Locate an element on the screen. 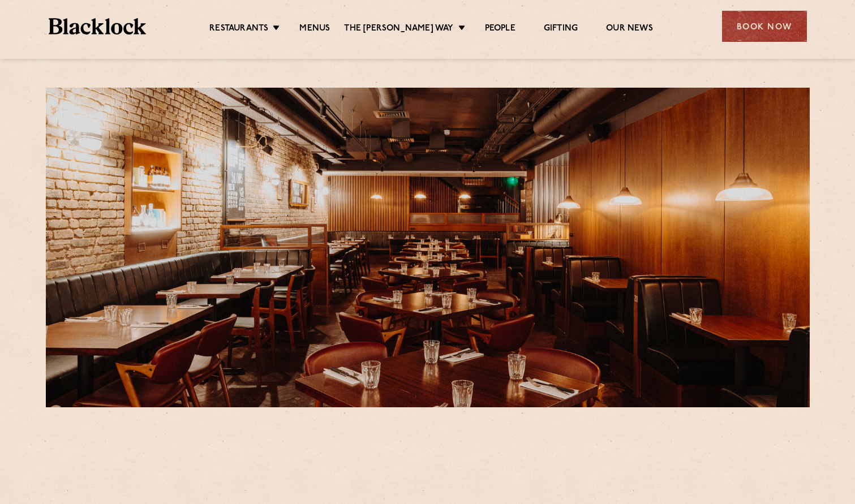 This screenshot has height=504, width=855. a: Menus is located at coordinates (315, 29).